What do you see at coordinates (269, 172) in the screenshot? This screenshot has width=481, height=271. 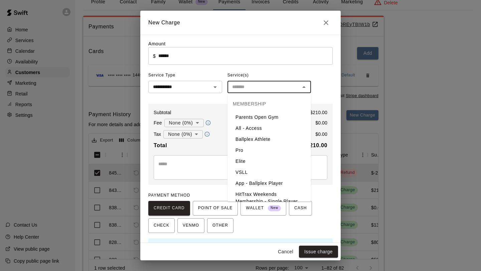 I see `li: VSLL` at bounding box center [269, 172].